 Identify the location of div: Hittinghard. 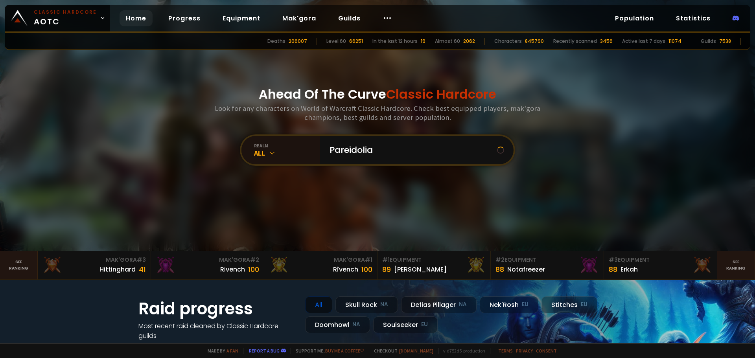
(118, 269).